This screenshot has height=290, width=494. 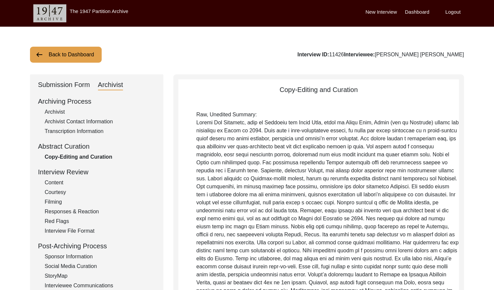 I want to click on div: Content, so click(x=100, y=183).